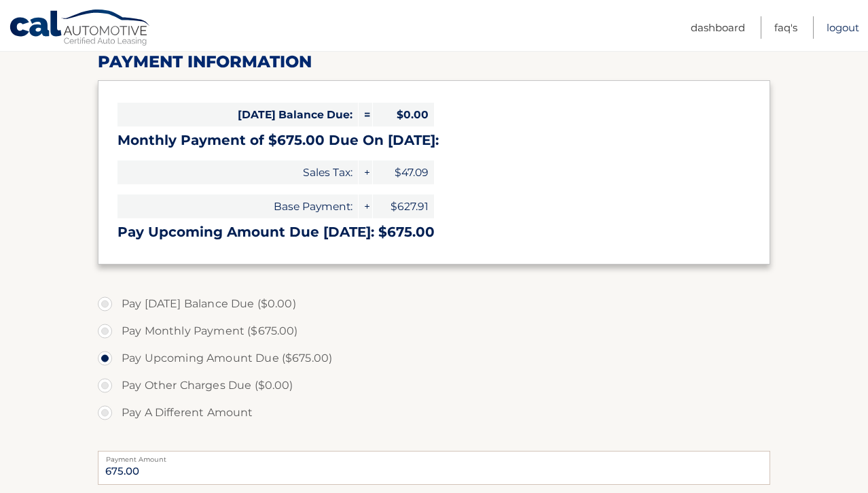  What do you see at coordinates (434, 468) in the screenshot?
I see `input: Payment Amount` at bounding box center [434, 468].